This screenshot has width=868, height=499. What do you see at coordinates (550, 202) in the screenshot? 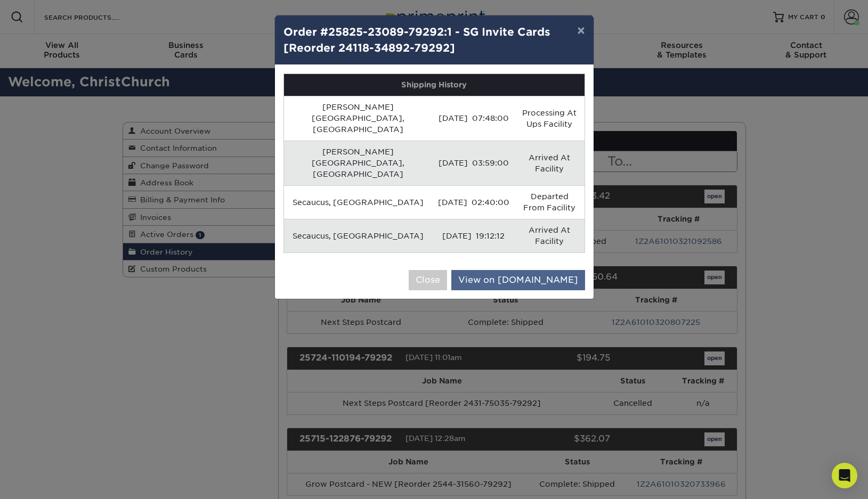
I see `td: Departed From Facility` at bounding box center [550, 202].